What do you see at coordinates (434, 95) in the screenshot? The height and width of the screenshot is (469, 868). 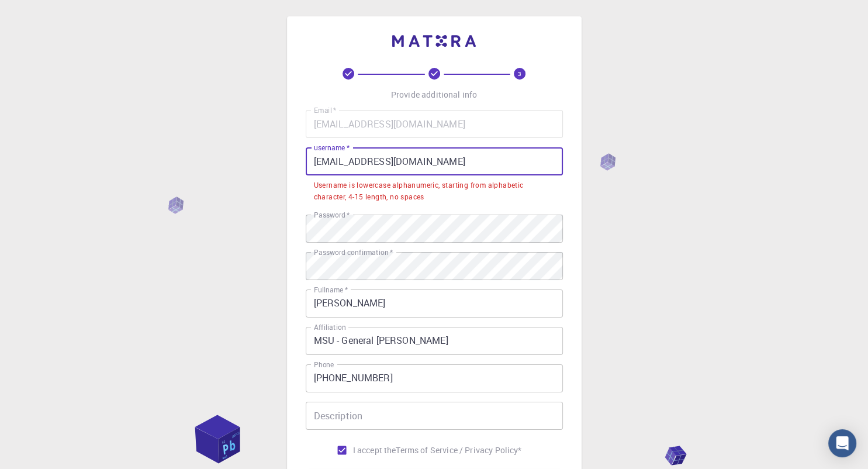 I see `p: Provide additional info` at bounding box center [434, 95].